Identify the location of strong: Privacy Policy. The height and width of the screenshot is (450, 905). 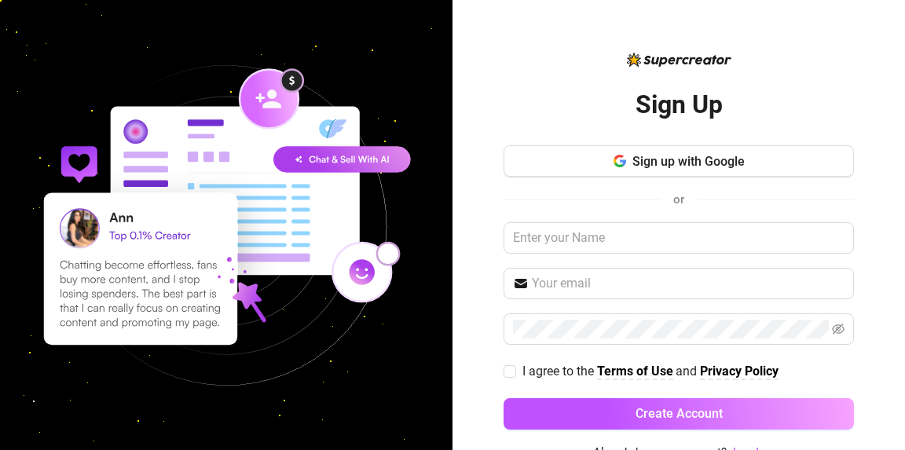
(739, 371).